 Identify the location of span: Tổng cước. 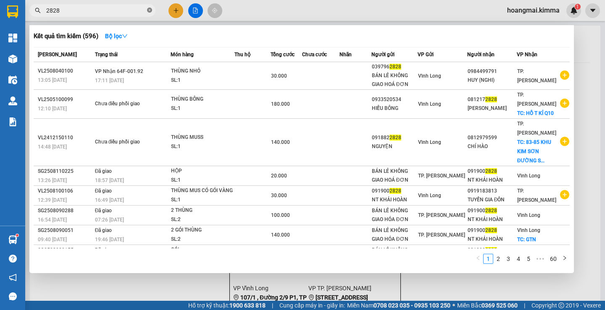
(282, 55).